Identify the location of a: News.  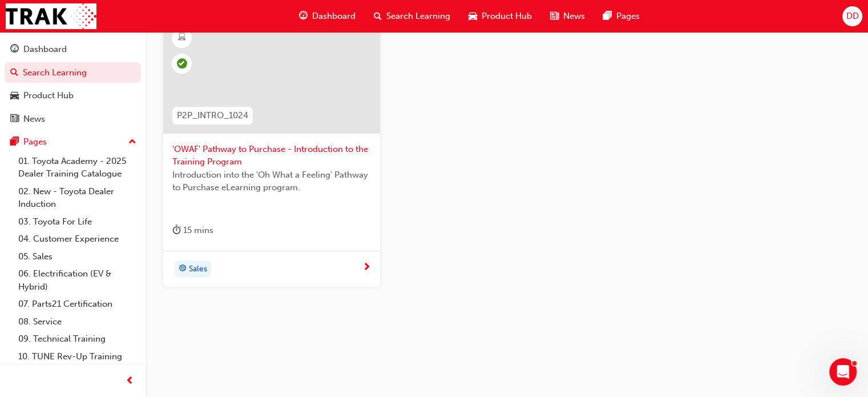
(73, 118).